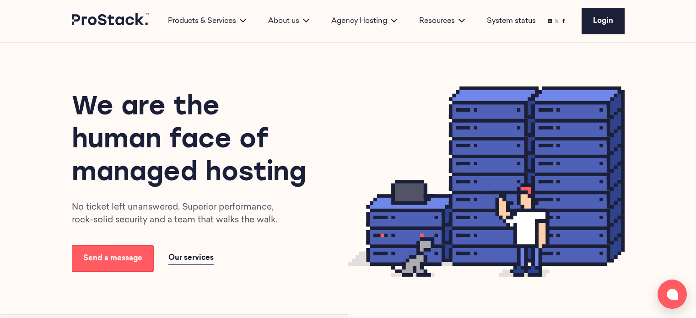 The width and height of the screenshot is (696, 318). What do you see at coordinates (207, 21) in the screenshot?
I see `div: Products & Services` at bounding box center [207, 21].